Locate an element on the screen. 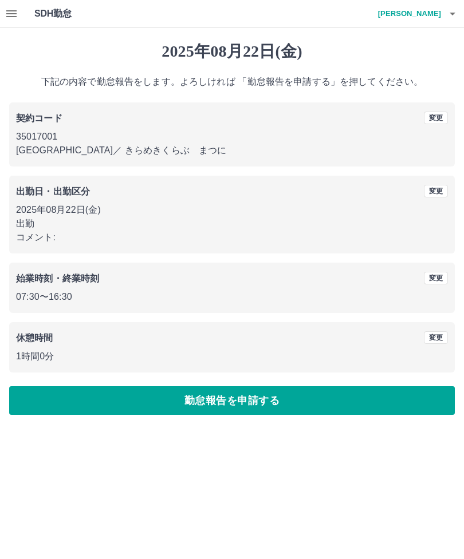 The image size is (464, 559). b: 契約コード is located at coordinates (39, 118).